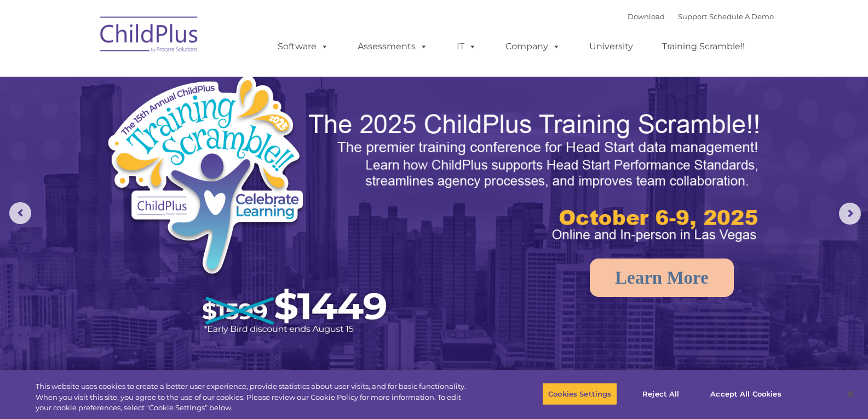 This screenshot has width=868, height=419. Describe the element at coordinates (693, 16) in the screenshot. I see `a: Support` at that location.